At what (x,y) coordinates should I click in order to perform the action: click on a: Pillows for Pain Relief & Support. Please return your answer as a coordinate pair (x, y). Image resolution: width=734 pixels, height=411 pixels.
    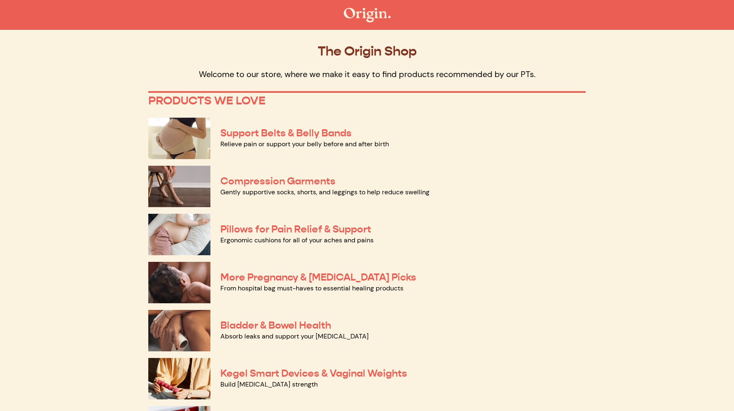
    Looking at the image, I should click on (296, 229).